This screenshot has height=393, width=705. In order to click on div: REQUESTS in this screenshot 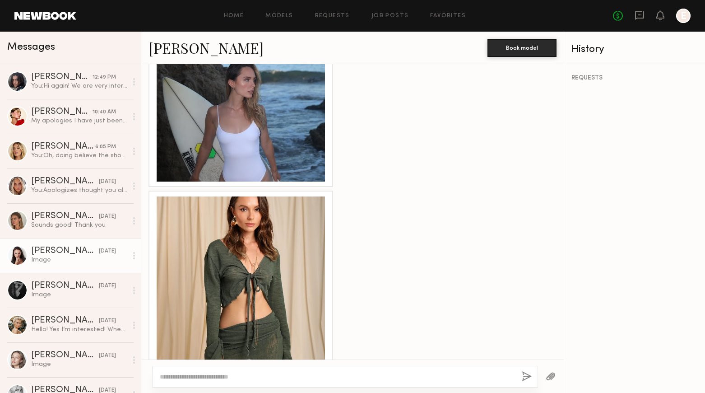, I will do `click(635, 78)`.